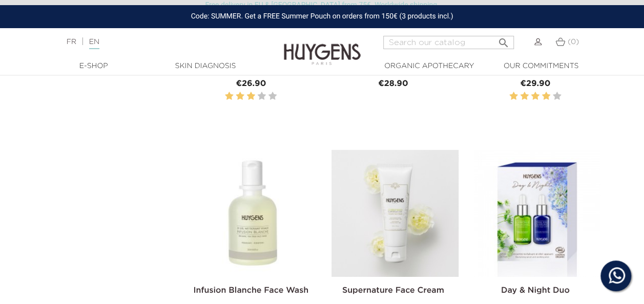 This screenshot has height=304, width=644. Describe the element at coordinates (251, 291) in the screenshot. I see `a: Infusion Blanche Face Wash` at that location.